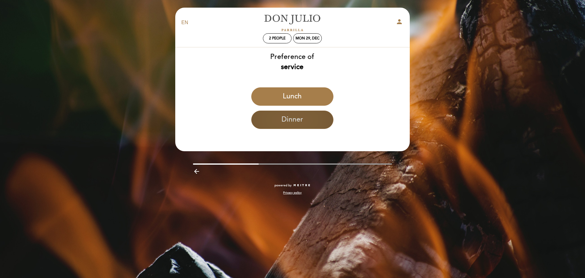  I want to click on span: 2 people, so click(277, 38).